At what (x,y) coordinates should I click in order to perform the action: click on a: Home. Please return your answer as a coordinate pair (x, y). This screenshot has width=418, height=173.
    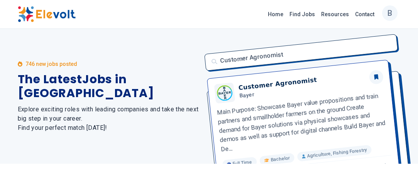
    Looking at the image, I should click on (275, 14).